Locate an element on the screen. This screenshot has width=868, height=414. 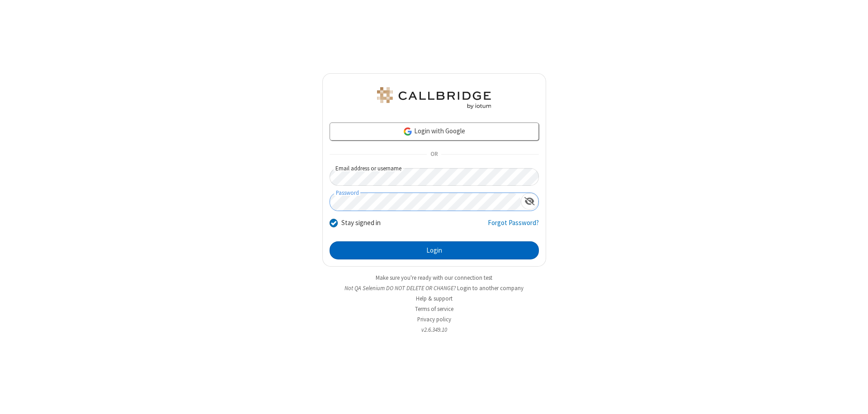
li: v2.6.349.10 is located at coordinates (434, 330).